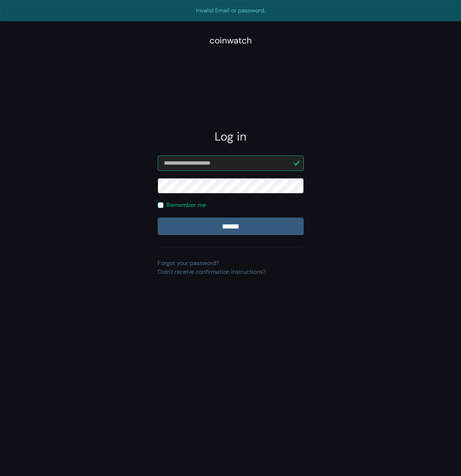 The width and height of the screenshot is (461, 476). Describe the element at coordinates (186, 205) in the screenshot. I see `label: Remember me` at that location.